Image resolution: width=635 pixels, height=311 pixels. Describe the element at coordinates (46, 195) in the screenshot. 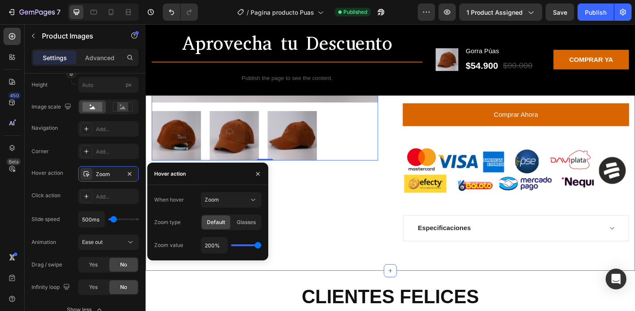

I see `div: Click action` at that location.